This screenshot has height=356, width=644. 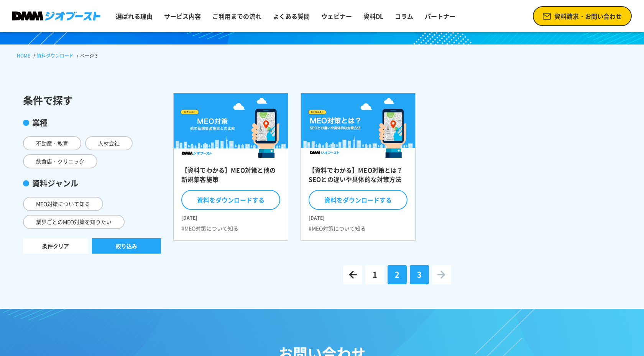 I want to click on a: 前のページへ進む, so click(x=353, y=274).